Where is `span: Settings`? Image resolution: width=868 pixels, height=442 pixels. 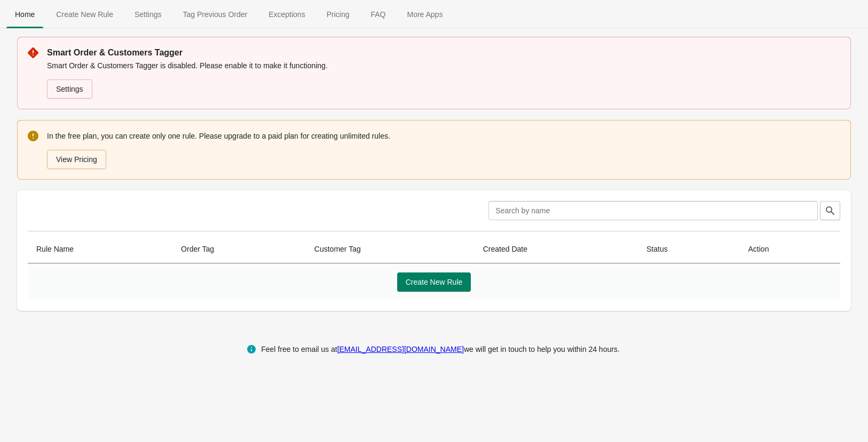 span: Settings is located at coordinates (148, 14).